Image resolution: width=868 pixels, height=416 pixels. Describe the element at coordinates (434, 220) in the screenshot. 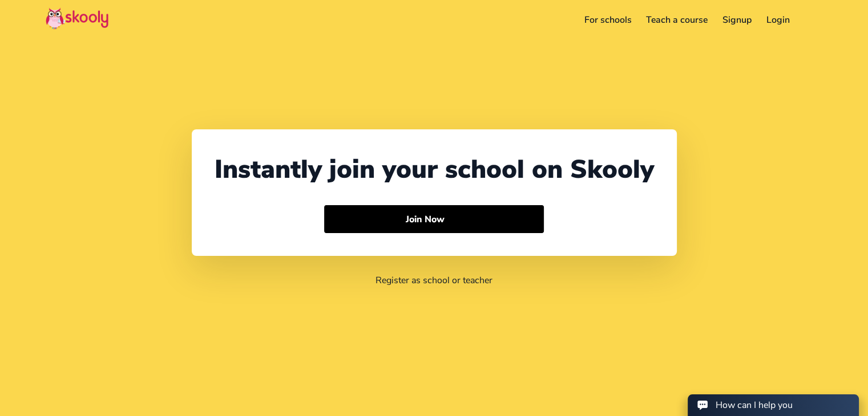

I see `button: Join Now` at that location.